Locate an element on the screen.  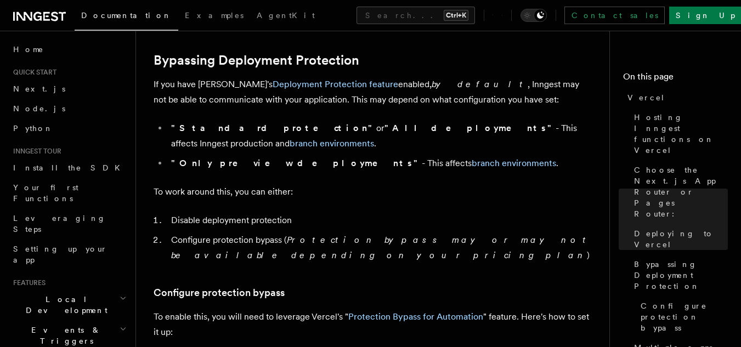
span: AgentKit is located at coordinates (286, 15).